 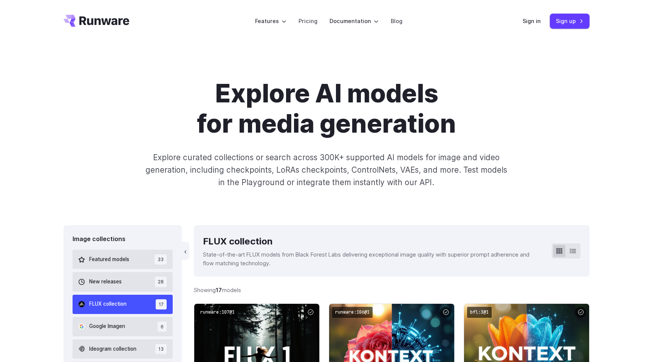 I want to click on span: New releases, so click(x=105, y=282).